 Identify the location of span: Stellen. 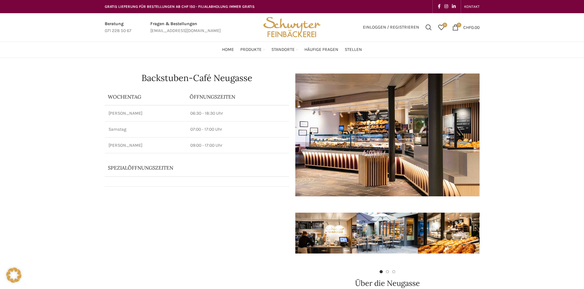
(353, 50).